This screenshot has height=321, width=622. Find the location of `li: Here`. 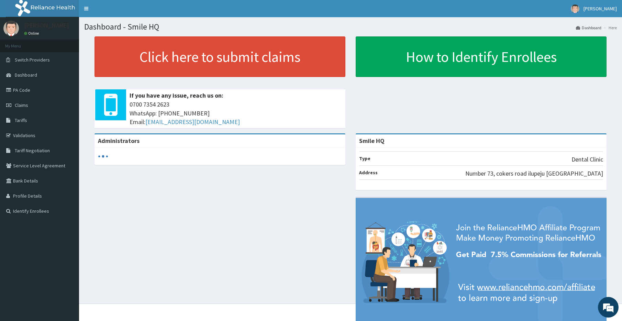

li: Here is located at coordinates (609, 27).